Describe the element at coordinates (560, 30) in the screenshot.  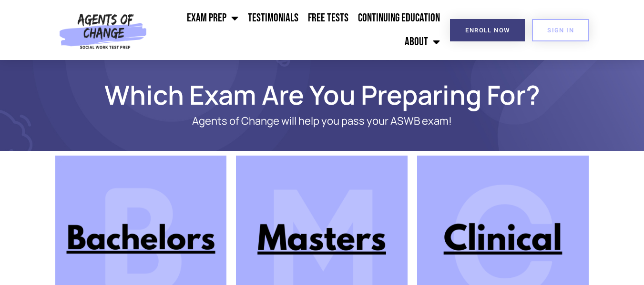
I see `span: SIGN IN` at that location.